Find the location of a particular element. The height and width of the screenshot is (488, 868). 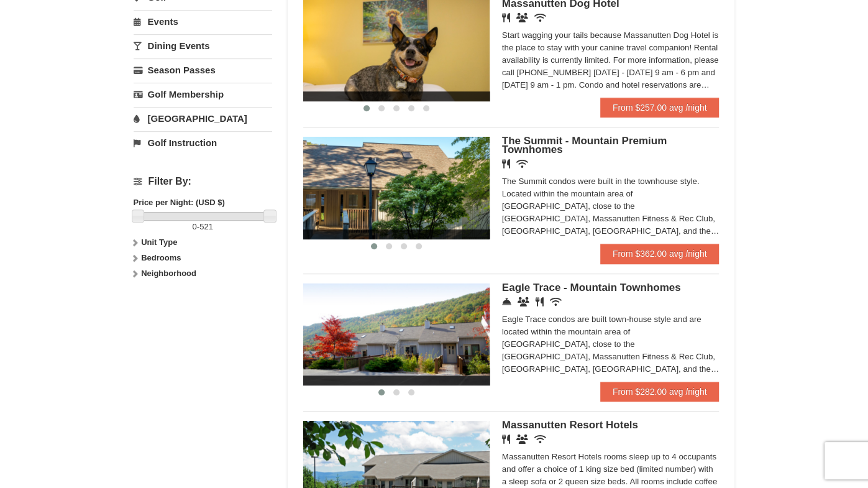

a: Golf Instruction is located at coordinates (203, 143).